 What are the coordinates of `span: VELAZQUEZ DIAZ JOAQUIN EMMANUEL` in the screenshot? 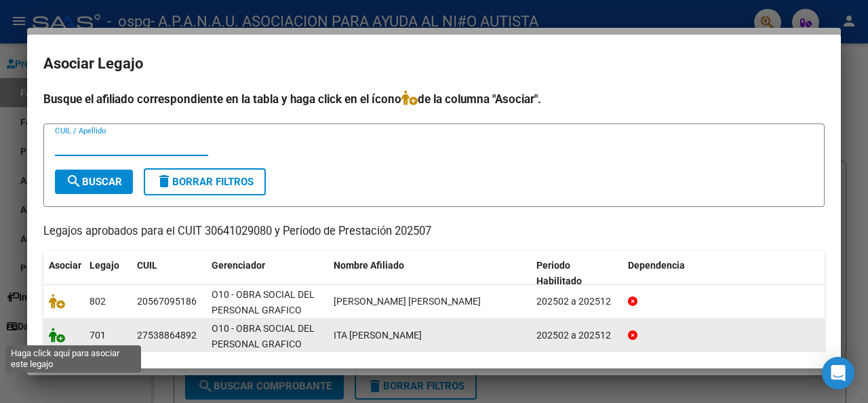 It's located at (407, 301).